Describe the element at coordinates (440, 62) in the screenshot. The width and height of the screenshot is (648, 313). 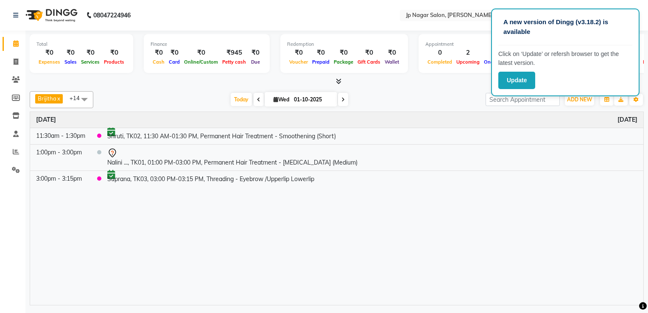
I see `span: Completed` at that location.